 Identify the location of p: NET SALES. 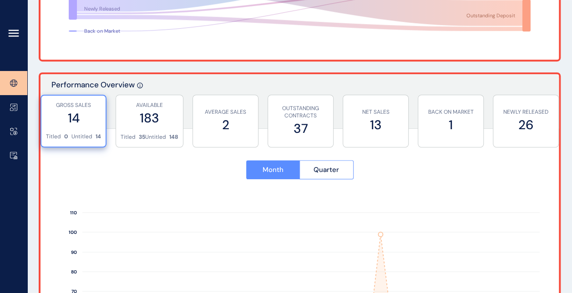
(375, 112).